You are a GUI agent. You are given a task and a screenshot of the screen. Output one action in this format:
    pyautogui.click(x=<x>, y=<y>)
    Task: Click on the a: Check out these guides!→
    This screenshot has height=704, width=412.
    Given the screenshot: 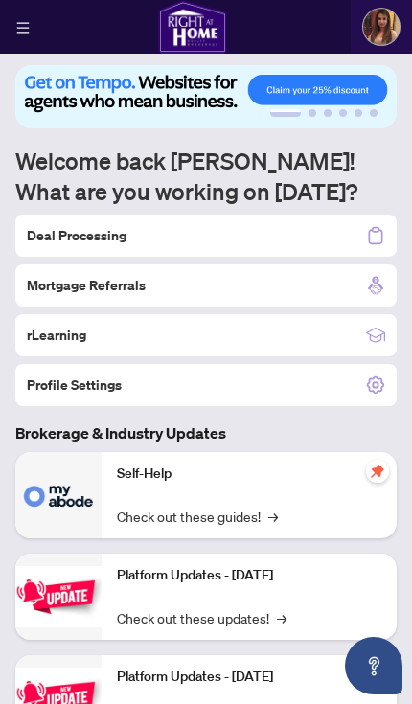 What is the action you would take?
    pyautogui.click(x=197, y=517)
    